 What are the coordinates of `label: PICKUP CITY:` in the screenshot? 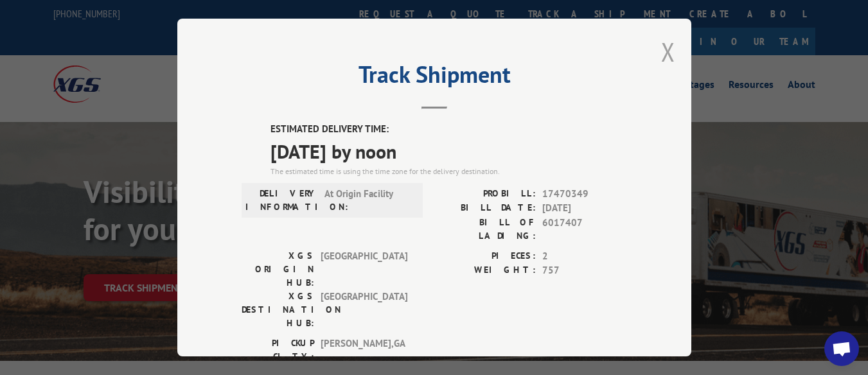 It's located at (278, 350).